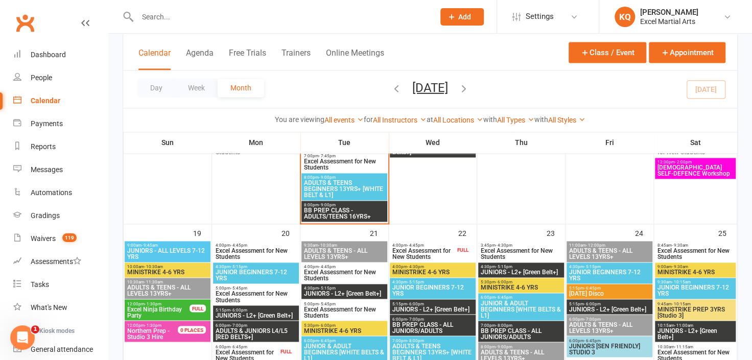 The image size is (752, 360). Describe the element at coordinates (504, 282) in the screenshot. I see `span: - 6:00pm` at that location.